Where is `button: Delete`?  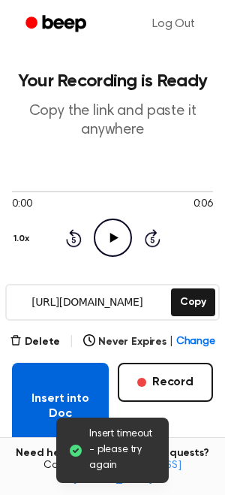
button: Delete is located at coordinates (35, 341).